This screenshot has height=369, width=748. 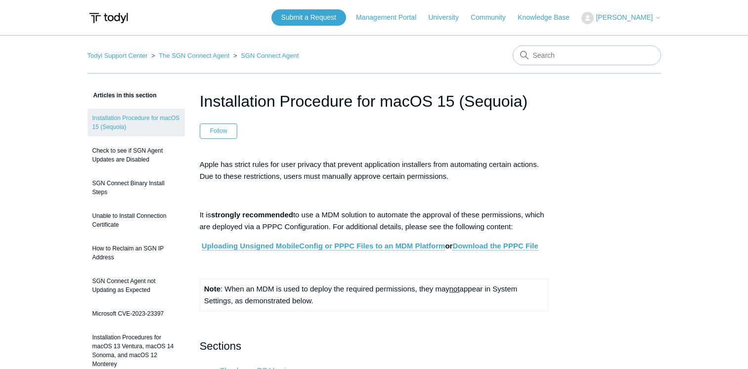 I want to click on h2: Sections, so click(x=374, y=346).